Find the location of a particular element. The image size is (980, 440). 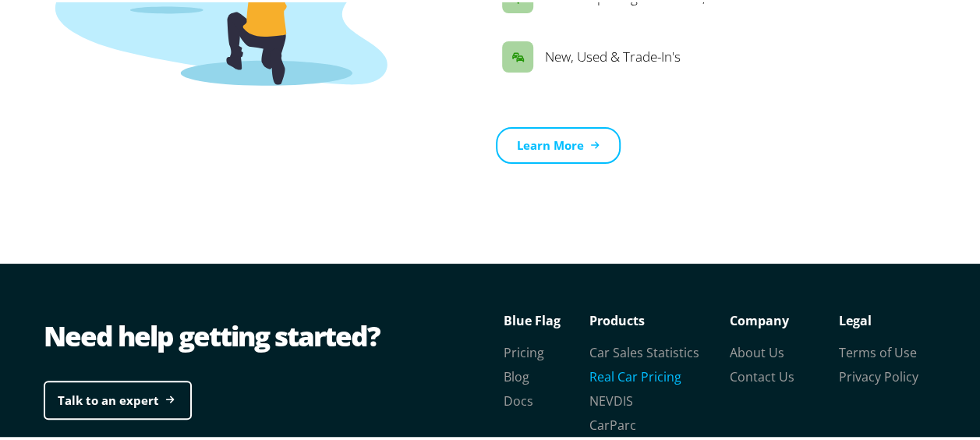

a: Car Sales Statistics is located at coordinates (644, 351).